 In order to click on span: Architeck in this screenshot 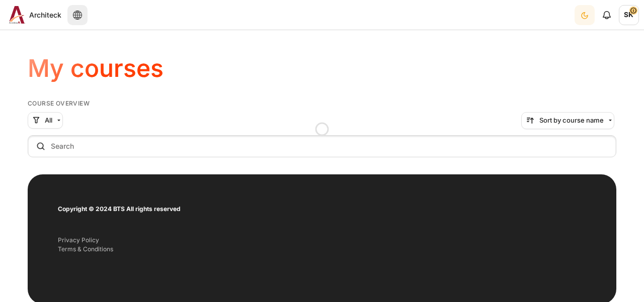, I will do `click(45, 14)`.